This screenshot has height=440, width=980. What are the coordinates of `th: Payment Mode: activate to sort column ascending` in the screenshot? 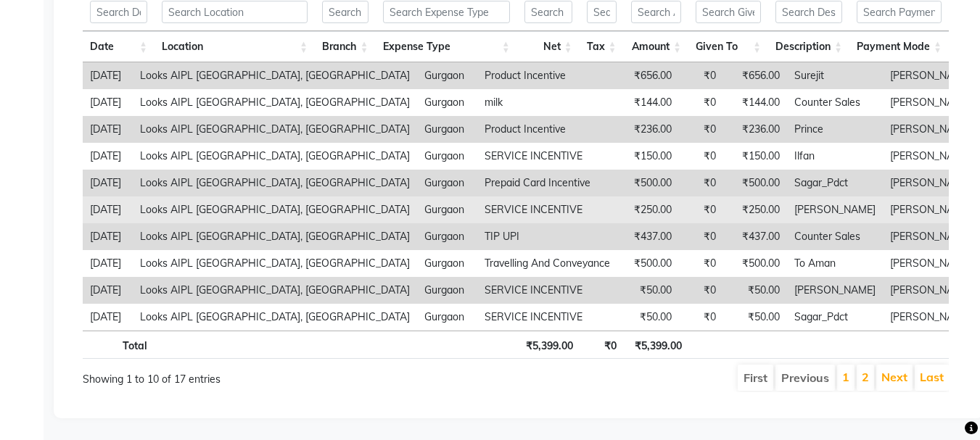 It's located at (899, 46).